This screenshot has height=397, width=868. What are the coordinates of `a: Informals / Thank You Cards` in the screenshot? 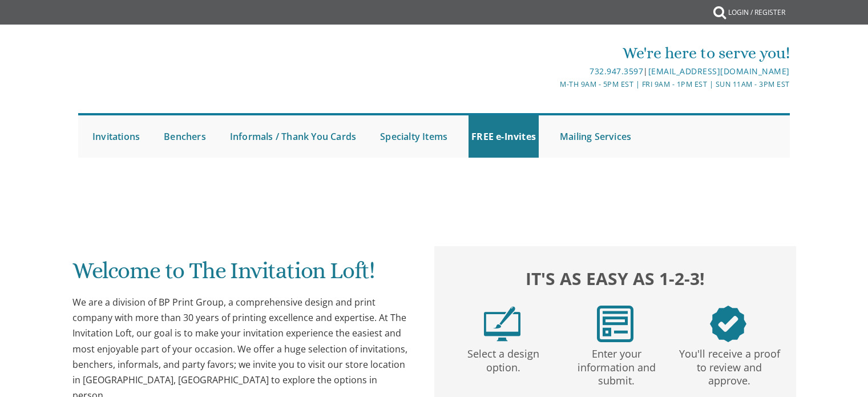 It's located at (293, 137).